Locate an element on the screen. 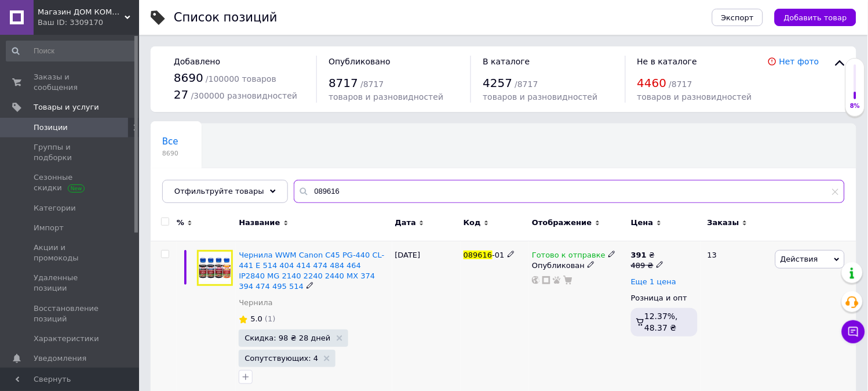 This screenshot has height=391, width=868. span: Код is located at coordinates (472, 222).